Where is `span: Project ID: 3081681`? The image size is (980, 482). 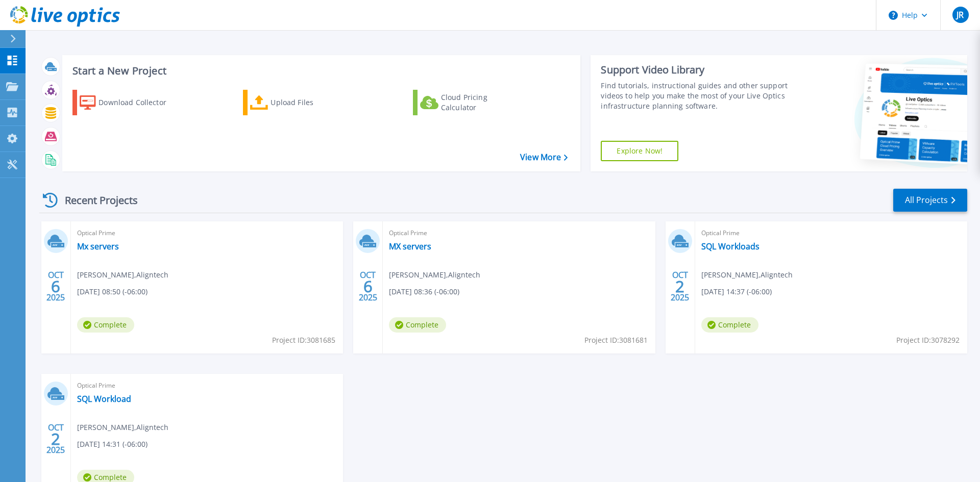
span: Project ID: 3081681 is located at coordinates (616, 340).